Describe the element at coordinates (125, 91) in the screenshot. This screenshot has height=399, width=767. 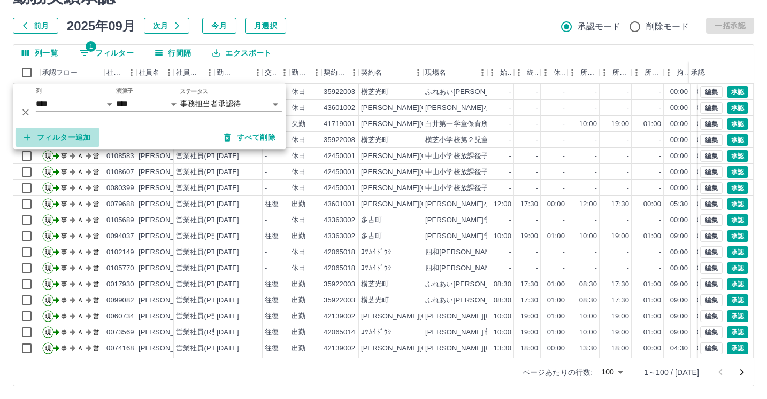
I see `label: 演算子` at that location.